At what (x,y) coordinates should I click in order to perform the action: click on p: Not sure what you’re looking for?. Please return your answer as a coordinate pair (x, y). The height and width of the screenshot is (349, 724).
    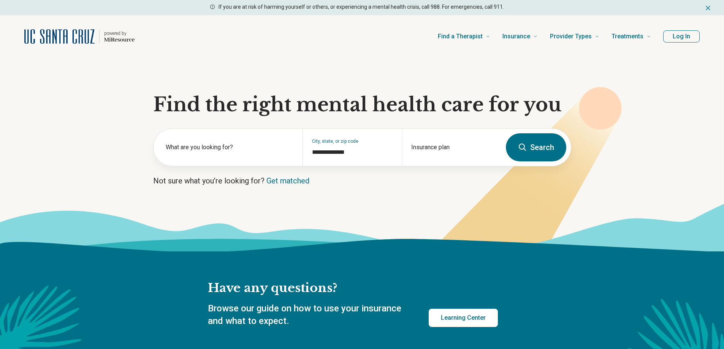
    Looking at the image, I should click on (362, 181).